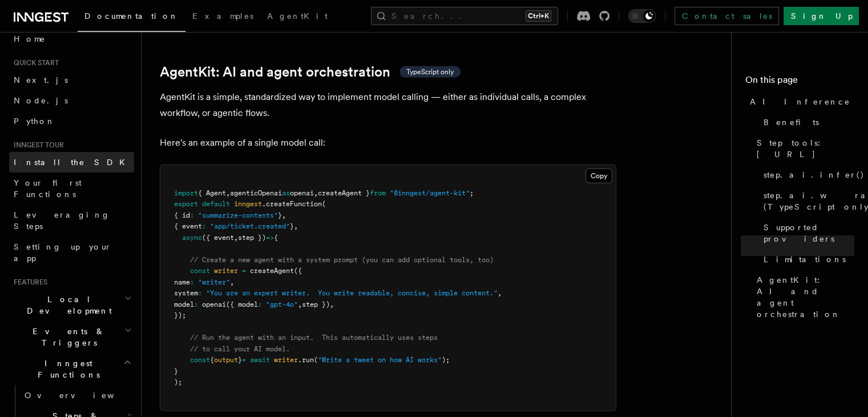 The image size is (868, 417). I want to click on span: system, so click(186, 293).